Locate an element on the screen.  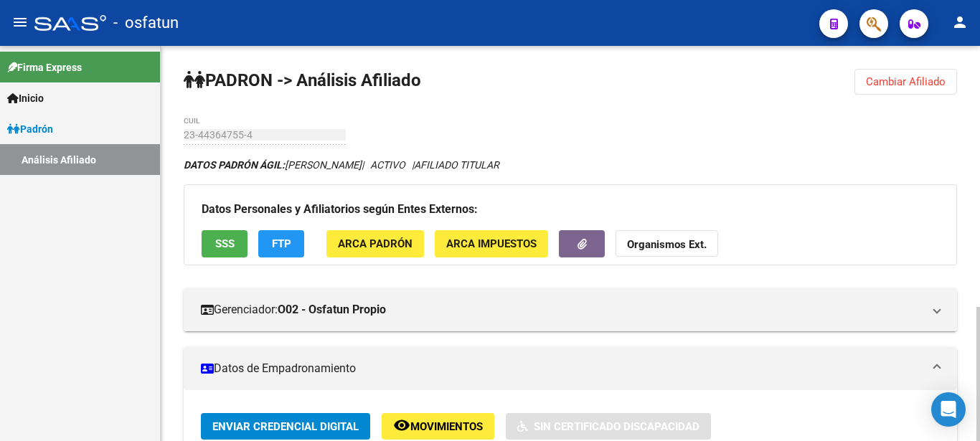
span: Cambiar Afiliado is located at coordinates (906, 82).